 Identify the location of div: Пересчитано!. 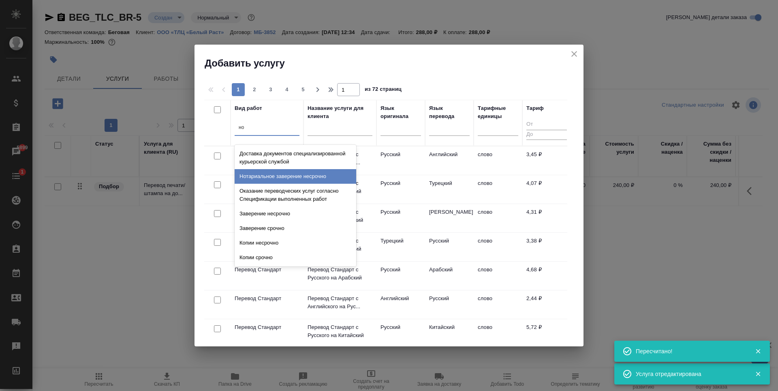
(689, 351).